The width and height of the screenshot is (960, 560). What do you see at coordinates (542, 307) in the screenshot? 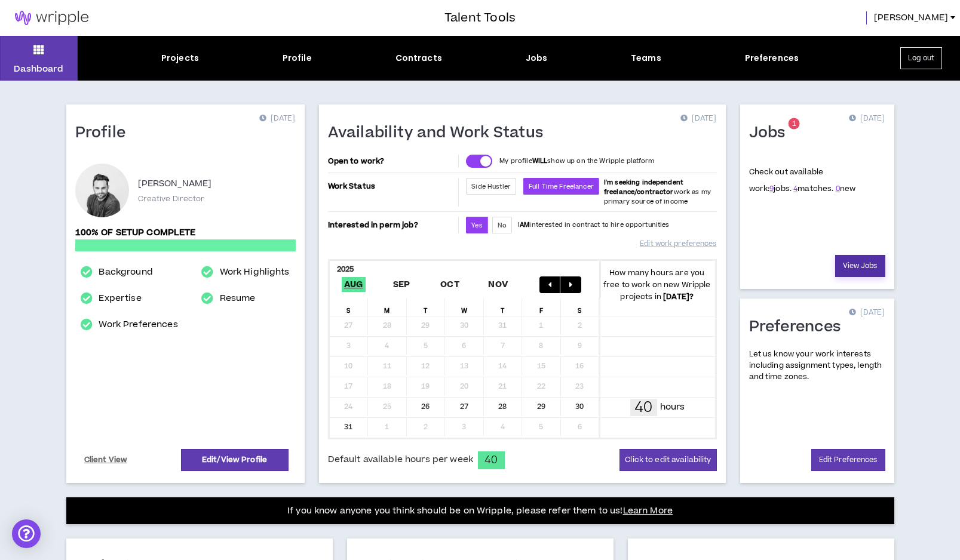
I see `div: F` at bounding box center [542, 307].